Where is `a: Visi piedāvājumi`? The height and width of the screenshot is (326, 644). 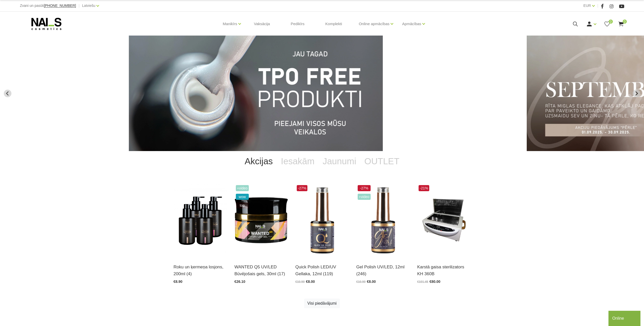
a: Visi piedāvājumi is located at coordinates (322, 303).